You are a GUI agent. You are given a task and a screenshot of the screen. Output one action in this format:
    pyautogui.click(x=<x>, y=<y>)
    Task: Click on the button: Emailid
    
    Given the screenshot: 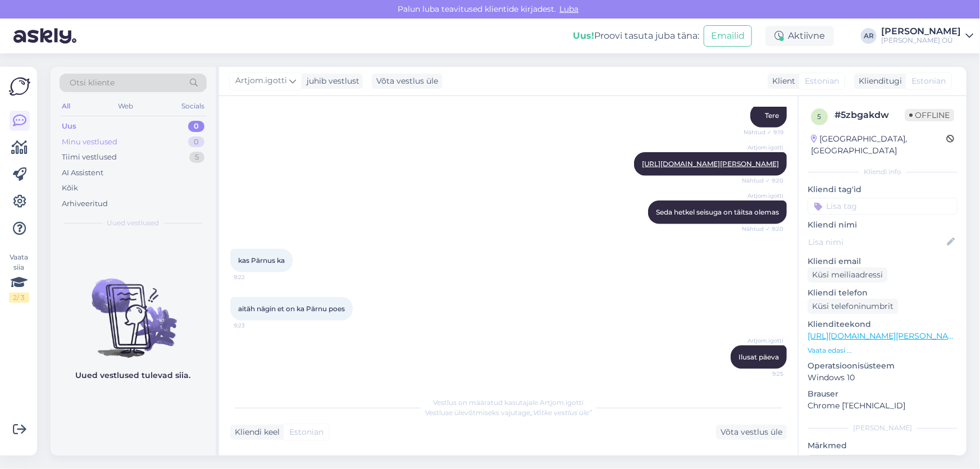 What is the action you would take?
    pyautogui.click(x=728, y=36)
    